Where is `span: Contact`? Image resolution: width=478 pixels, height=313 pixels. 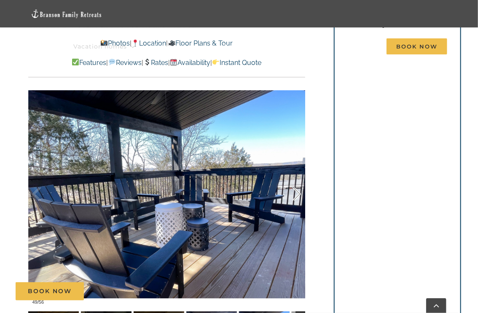
span: Contact is located at coordinates (354, 46).